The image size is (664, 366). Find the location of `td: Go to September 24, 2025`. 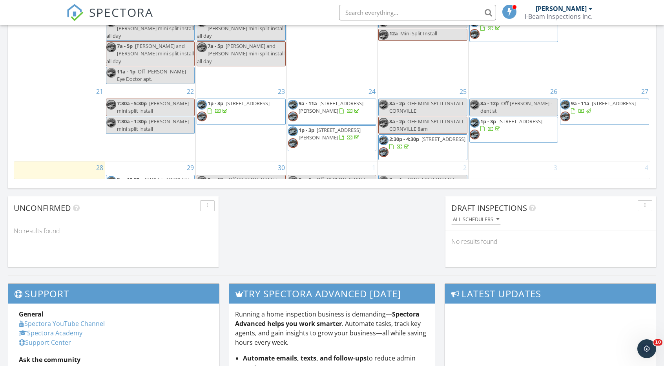

td: Go to September 24, 2025 is located at coordinates (332, 123).